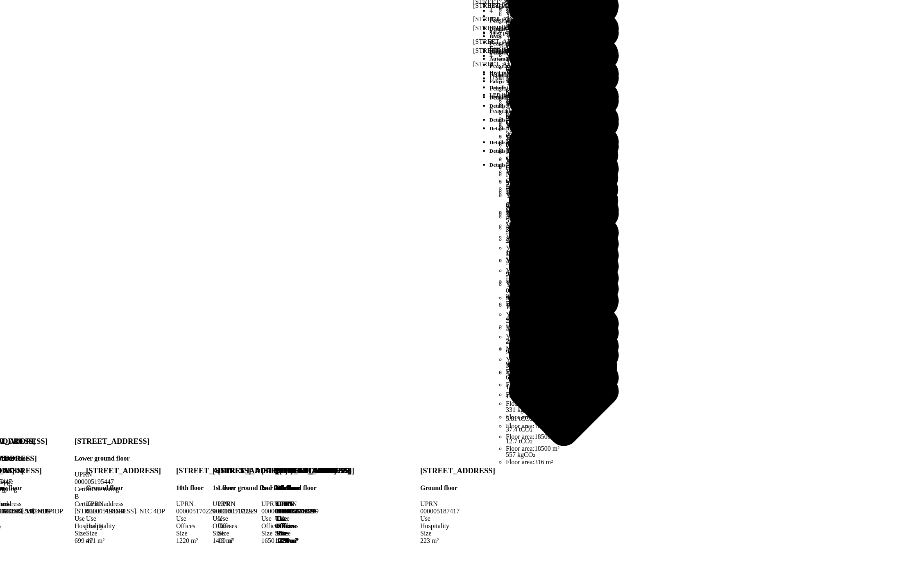 This screenshot has height=567, width=924. Describe the element at coordinates (249, 488) in the screenshot. I see `h4: 1st floor` at that location.